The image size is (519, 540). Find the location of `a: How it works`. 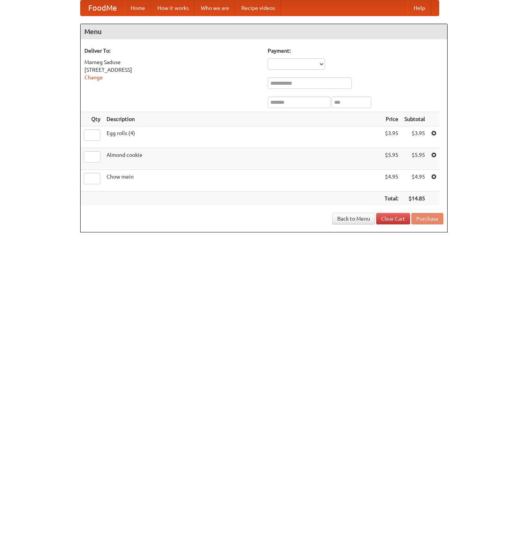

a: How it works is located at coordinates (173, 8).